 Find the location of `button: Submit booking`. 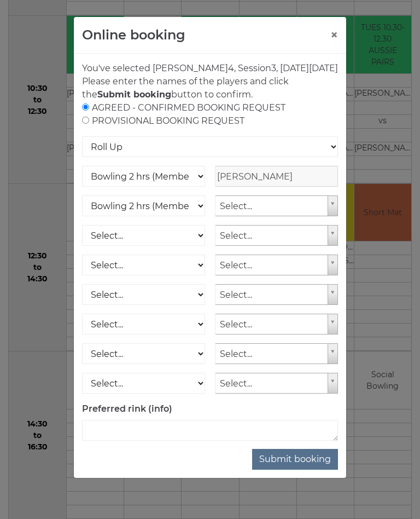

button: Submit booking is located at coordinates (295, 459).